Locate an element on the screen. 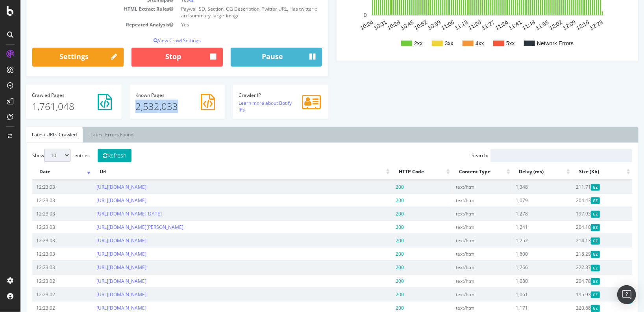 Image resolution: width=644 pixels, height=312 pixels. text: 10:45 is located at coordinates (387, 25).